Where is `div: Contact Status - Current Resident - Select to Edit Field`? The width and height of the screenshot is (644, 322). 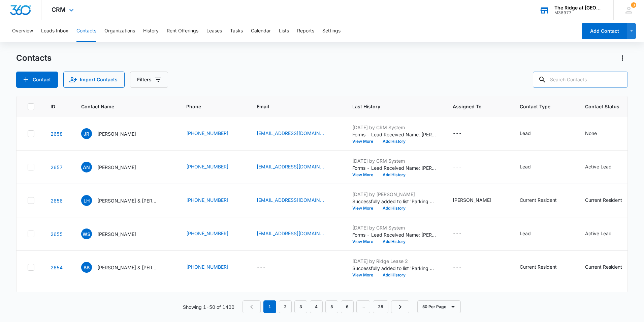 div: Contact Status - Current Resident - Select to Edit Field is located at coordinates (610, 200).